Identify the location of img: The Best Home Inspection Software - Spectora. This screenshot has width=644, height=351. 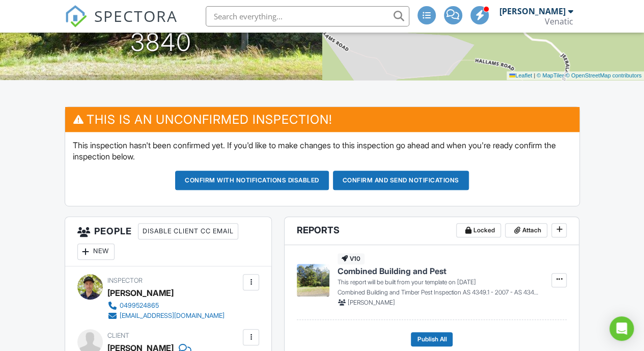
(76, 16).